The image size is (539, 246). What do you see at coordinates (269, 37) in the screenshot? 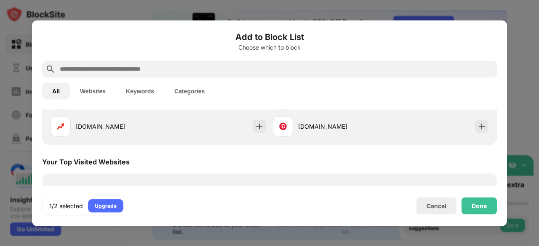
I see `h6: Add to Block List` at bounding box center [269, 37].